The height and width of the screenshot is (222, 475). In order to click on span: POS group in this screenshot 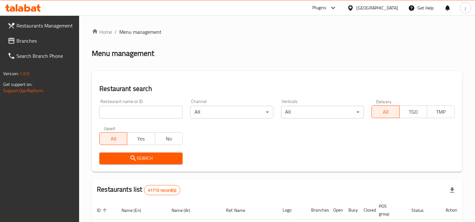, I will do `click(389, 210)`.